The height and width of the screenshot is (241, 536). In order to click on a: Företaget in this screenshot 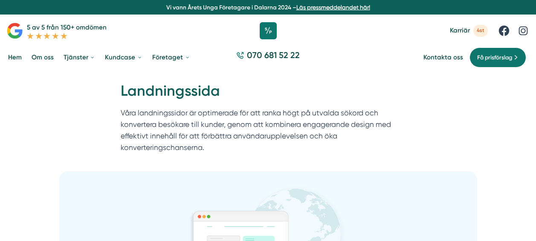, I will do `click(171, 58)`.